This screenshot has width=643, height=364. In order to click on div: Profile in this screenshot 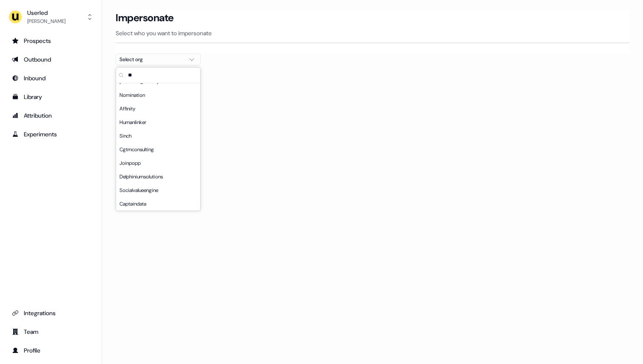, I will do `click(51, 350)`.